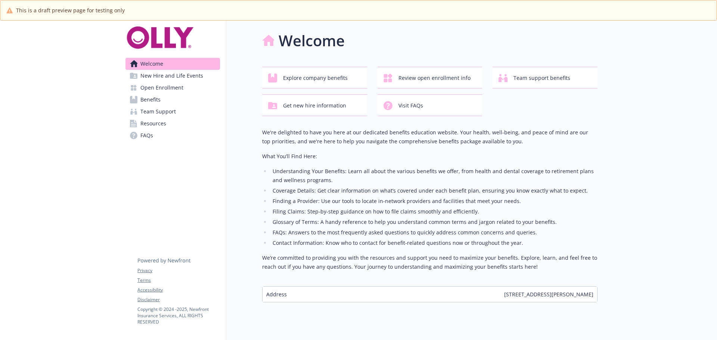  Describe the element at coordinates (542, 78) in the screenshot. I see `span: Team support benefits` at that location.